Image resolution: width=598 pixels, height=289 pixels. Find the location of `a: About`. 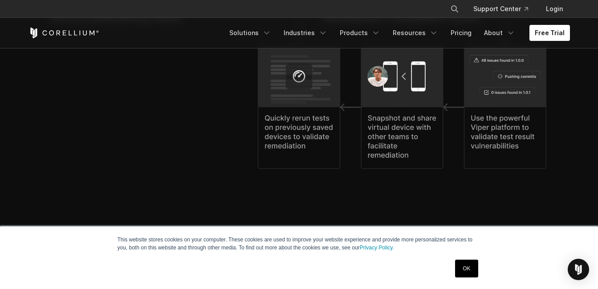

a: About is located at coordinates (499, 33).